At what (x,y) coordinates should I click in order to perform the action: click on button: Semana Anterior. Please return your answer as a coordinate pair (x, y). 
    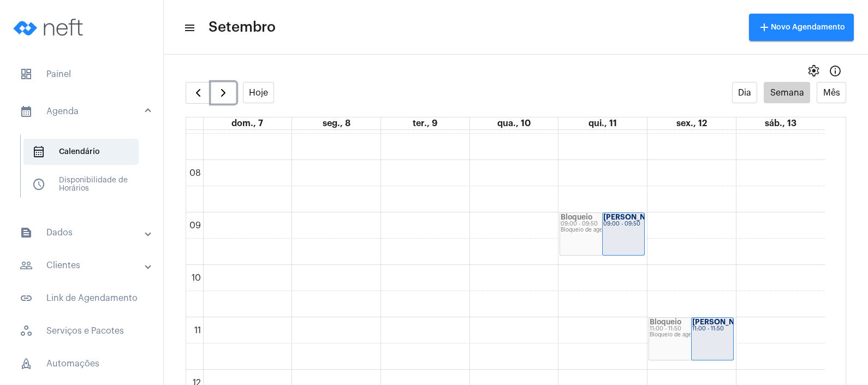
    Looking at the image, I should click on (198, 93).